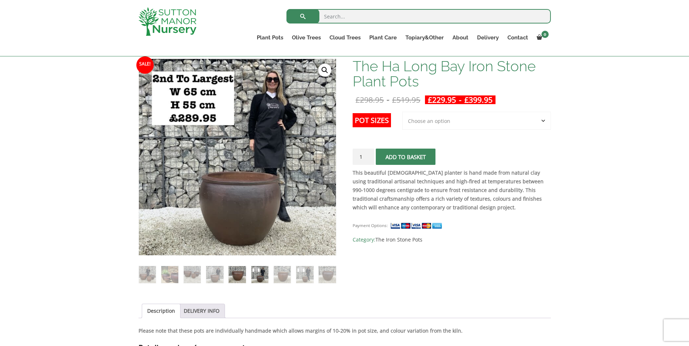  What do you see at coordinates (161, 311) in the screenshot?
I see `a: Description` at bounding box center [161, 311].